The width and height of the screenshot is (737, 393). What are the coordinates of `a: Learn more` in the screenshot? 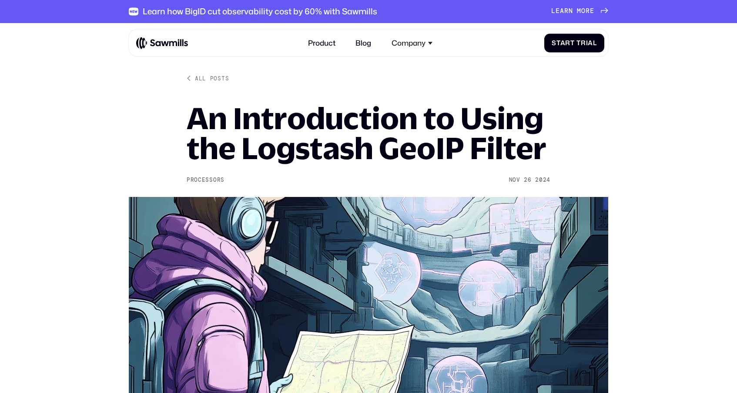 It's located at (580, 11).